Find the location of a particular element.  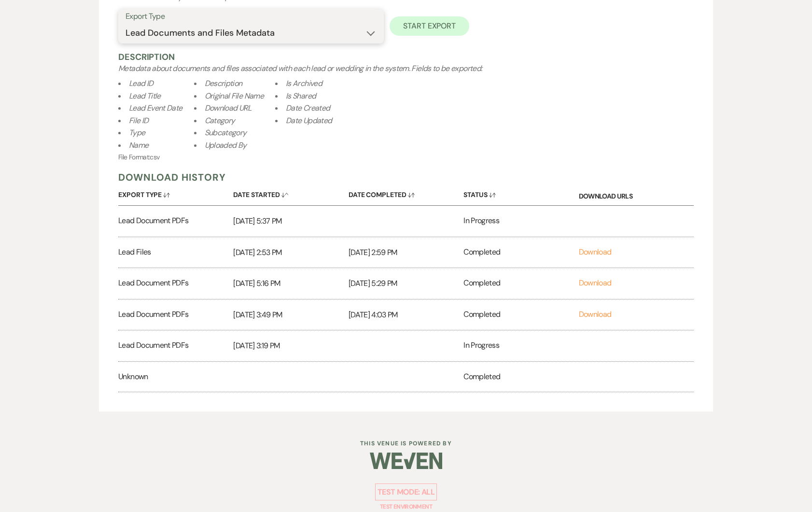

div: Metadata about documents and files associated with each lead or wedding in the system. is located at coordinates (406, 107).